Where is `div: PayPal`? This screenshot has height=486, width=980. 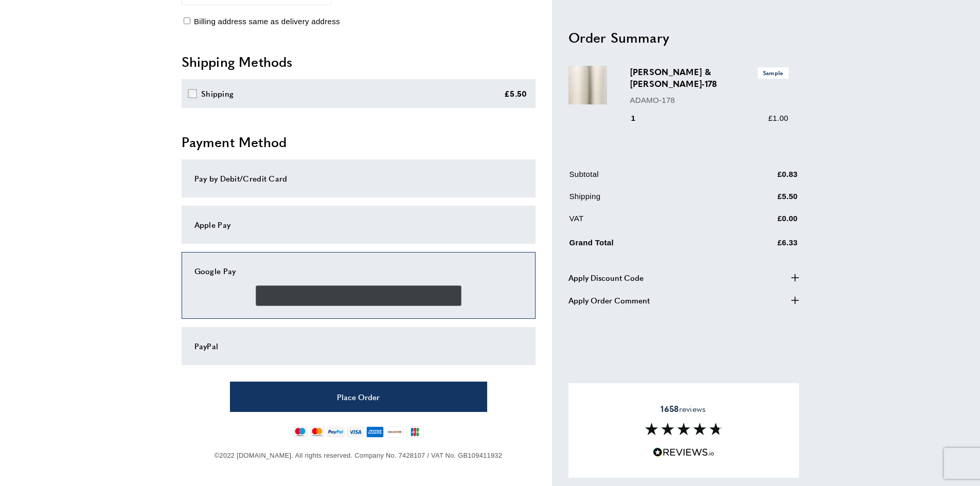 div: PayPal is located at coordinates (359, 346).